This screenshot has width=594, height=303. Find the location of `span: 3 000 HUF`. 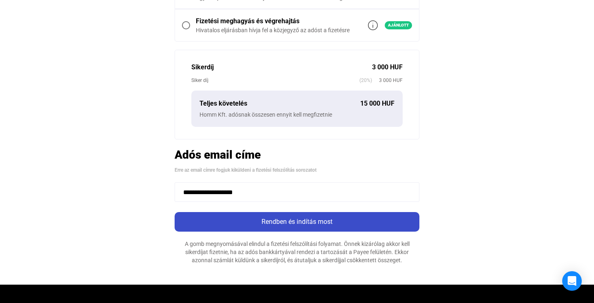

span: 3 000 HUF is located at coordinates (387, 80).